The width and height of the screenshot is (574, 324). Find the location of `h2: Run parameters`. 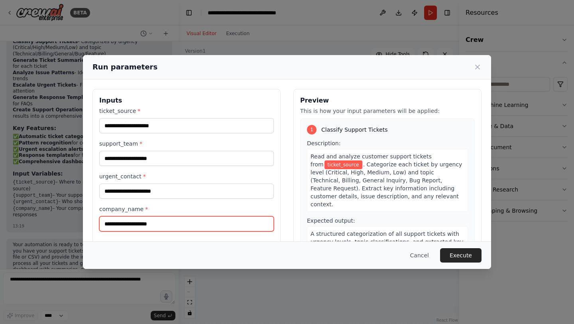

h2: Run parameters is located at coordinates (125, 67).